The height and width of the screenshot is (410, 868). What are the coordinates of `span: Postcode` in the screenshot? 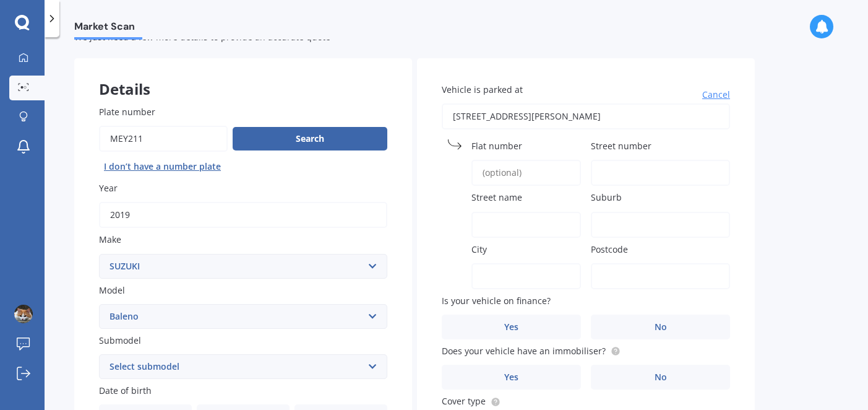 It's located at (610, 249).